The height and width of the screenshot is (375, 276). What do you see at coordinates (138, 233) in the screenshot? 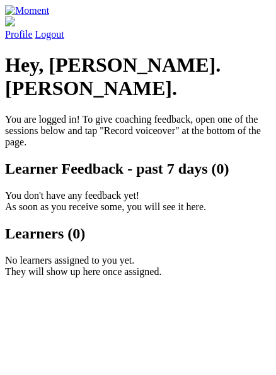
I see `h2: Learners (0)` at bounding box center [138, 233].